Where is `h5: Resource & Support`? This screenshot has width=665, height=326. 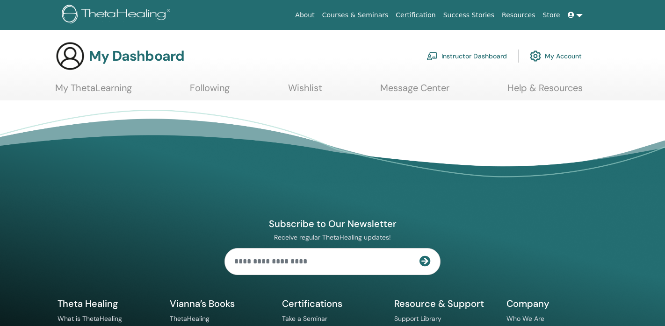
h5: Resource & Support is located at coordinates (445, 304).